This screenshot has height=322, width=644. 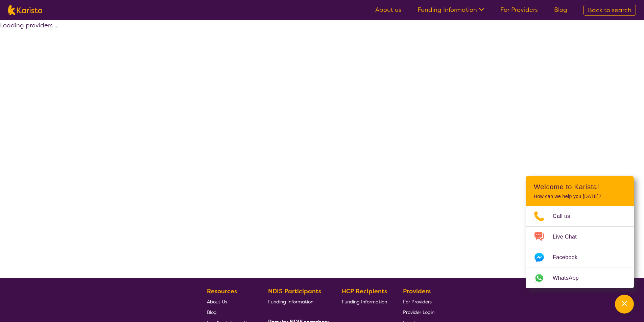 What do you see at coordinates (230, 301) in the screenshot?
I see `a: About Us` at bounding box center [230, 301].